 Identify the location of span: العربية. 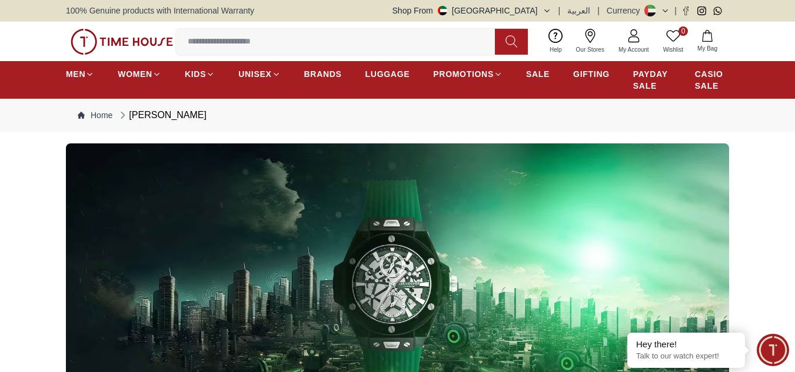
(578, 11).